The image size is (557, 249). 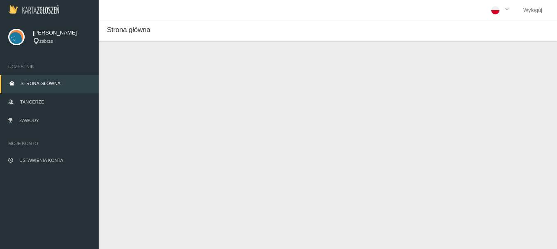 What do you see at coordinates (49, 67) in the screenshot?
I see `span: Uczestnik` at bounding box center [49, 67].